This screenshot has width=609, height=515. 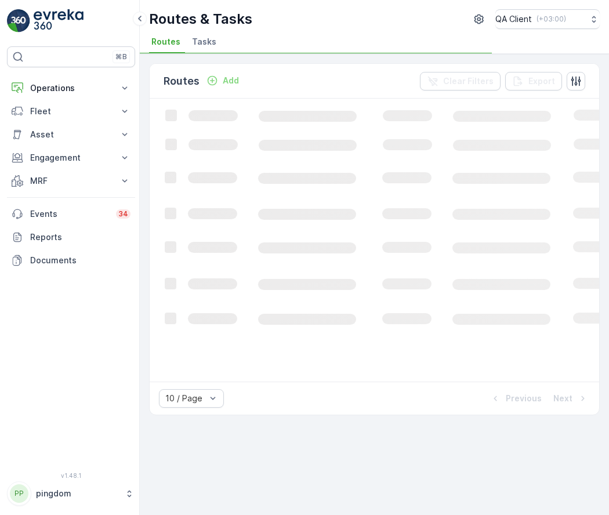 What do you see at coordinates (542, 81) in the screenshot?
I see `p: Export` at bounding box center [542, 81].